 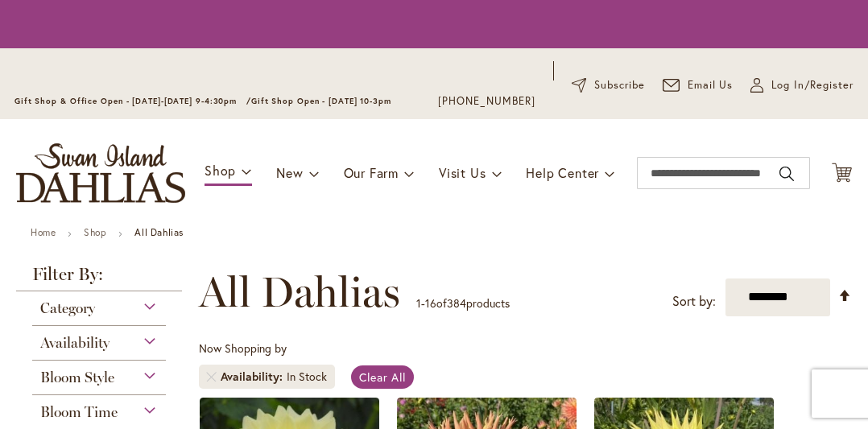 What do you see at coordinates (99, 279) in the screenshot?
I see `strong: Filter By:` at bounding box center [99, 279].